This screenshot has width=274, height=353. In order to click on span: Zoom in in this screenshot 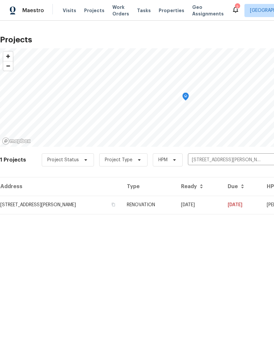, I will do `click(8, 56)`.